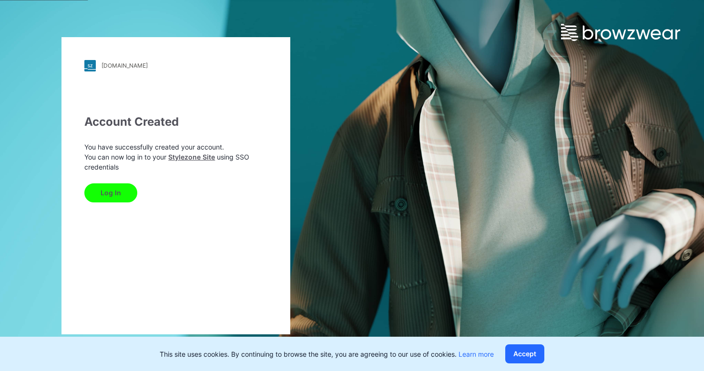 The width and height of the screenshot is (704, 371). Describe the element at coordinates (176, 122) in the screenshot. I see `div: Account Created` at that location.